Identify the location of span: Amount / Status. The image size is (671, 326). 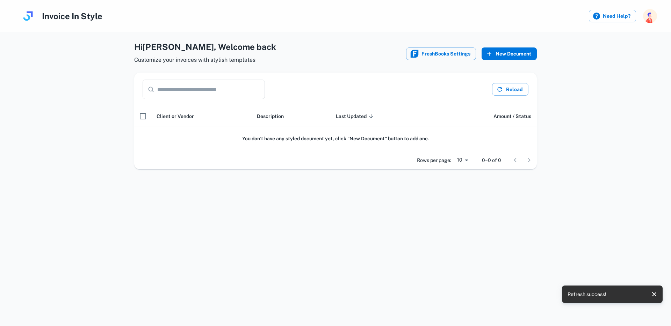
(512, 116).